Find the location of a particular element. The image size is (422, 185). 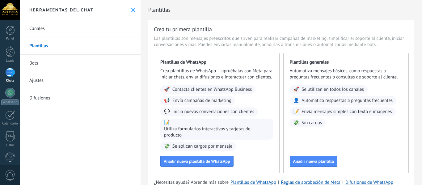

h3: Crea tu primera plantilla is located at coordinates (183, 29).